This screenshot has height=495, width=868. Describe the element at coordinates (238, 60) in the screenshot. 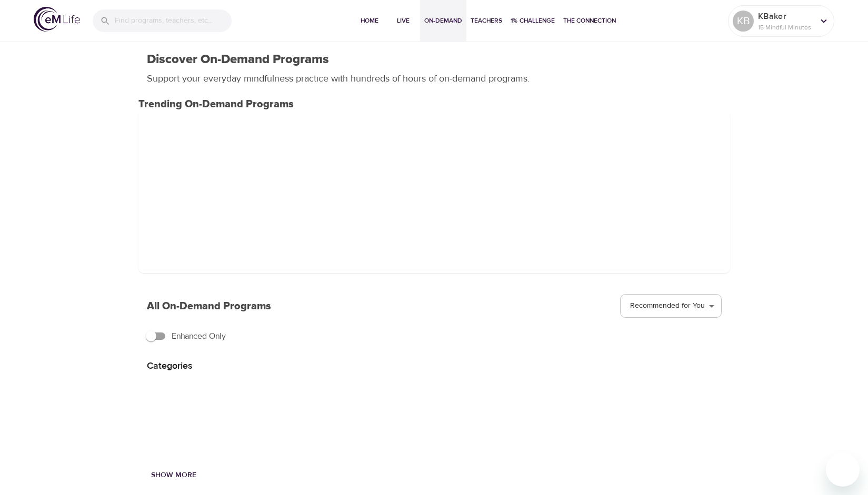

I see `h1: Discover On-Demand Programs` at that location.